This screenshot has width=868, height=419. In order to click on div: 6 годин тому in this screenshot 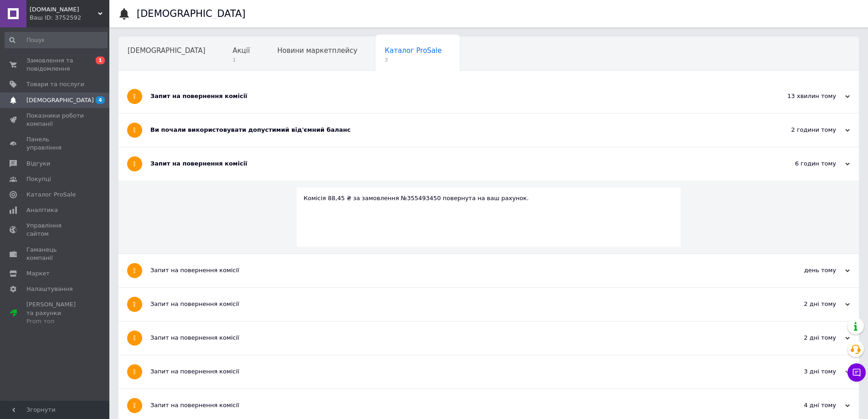, I will do `click(804, 164)`.